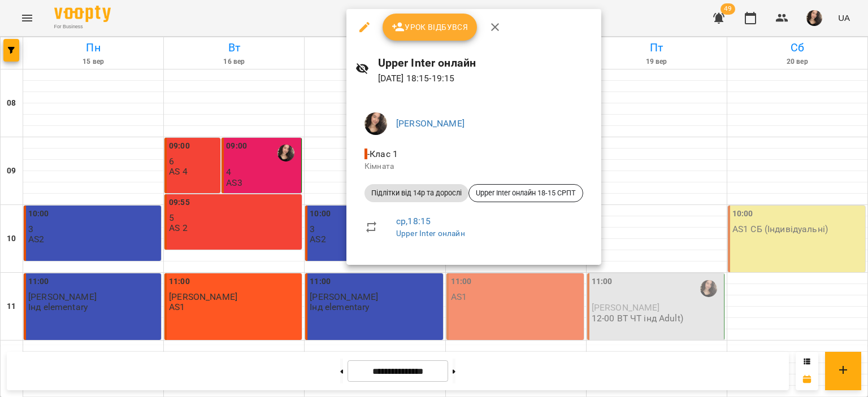 The height and width of the screenshot is (397, 868). Describe the element at coordinates (430, 27) in the screenshot. I see `span: Урок відбувся` at that location.